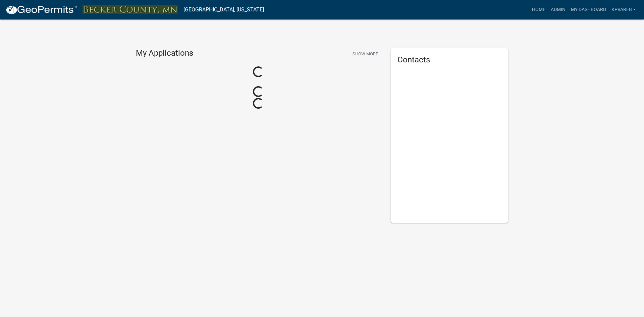  I want to click on a: Home, so click(539, 10).